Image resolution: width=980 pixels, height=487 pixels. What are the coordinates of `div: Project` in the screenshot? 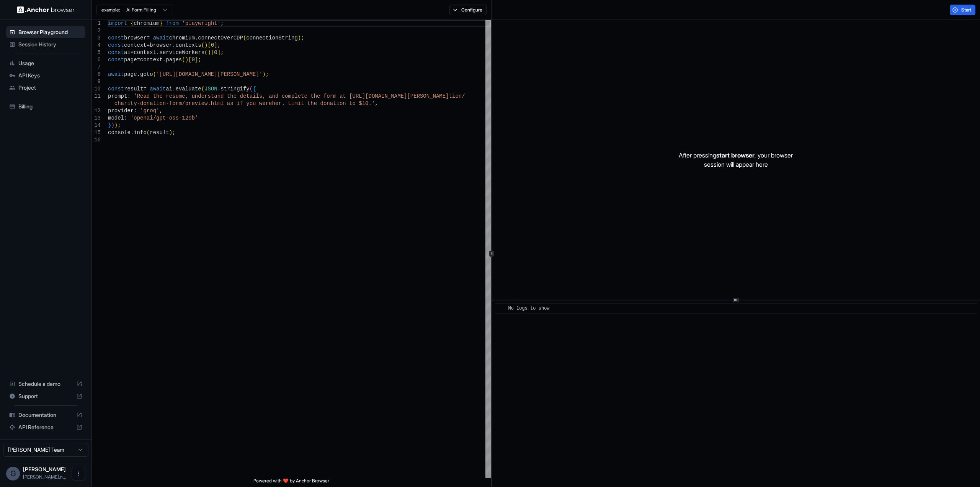 It's located at (45, 88).